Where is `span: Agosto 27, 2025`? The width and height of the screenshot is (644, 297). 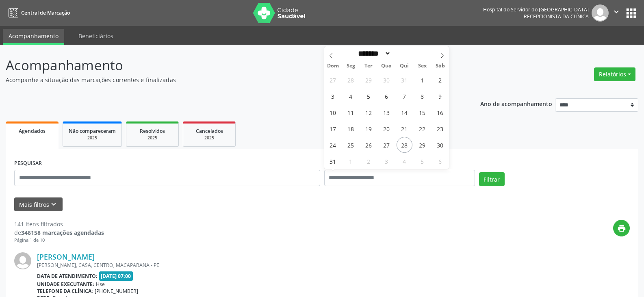
span: Agosto 27, 2025 is located at coordinates (387, 144).